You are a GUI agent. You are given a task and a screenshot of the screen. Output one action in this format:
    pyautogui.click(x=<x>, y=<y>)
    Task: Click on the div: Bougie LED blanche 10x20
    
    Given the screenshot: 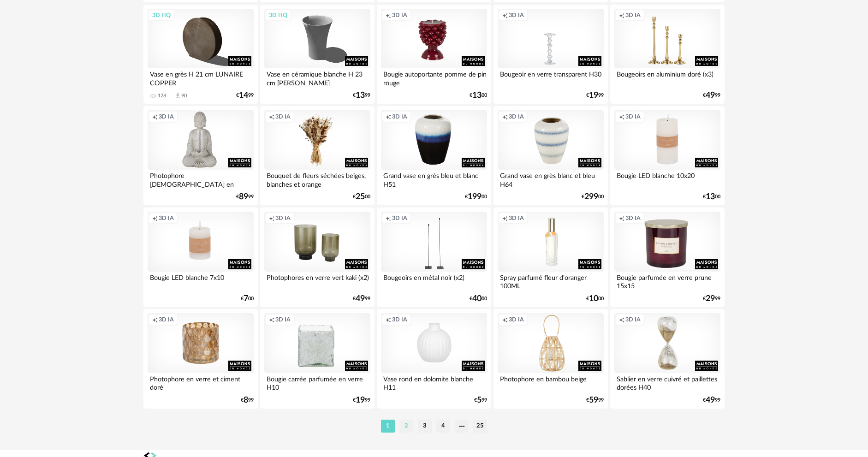 What is the action you would take?
    pyautogui.click(x=667, y=179)
    